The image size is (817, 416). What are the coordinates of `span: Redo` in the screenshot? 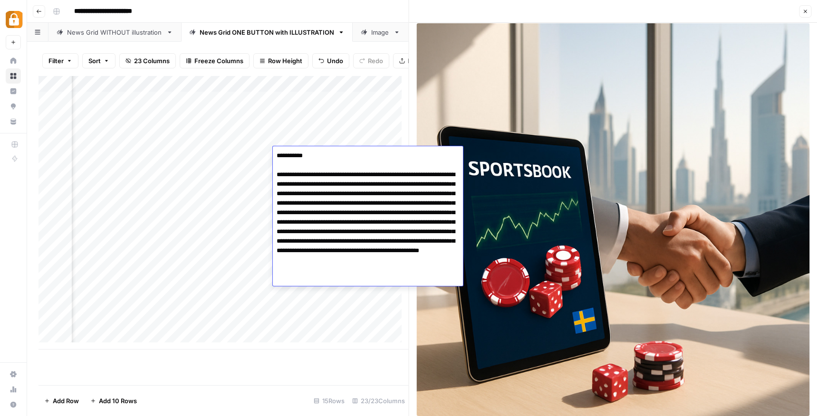 It's located at (376, 61).